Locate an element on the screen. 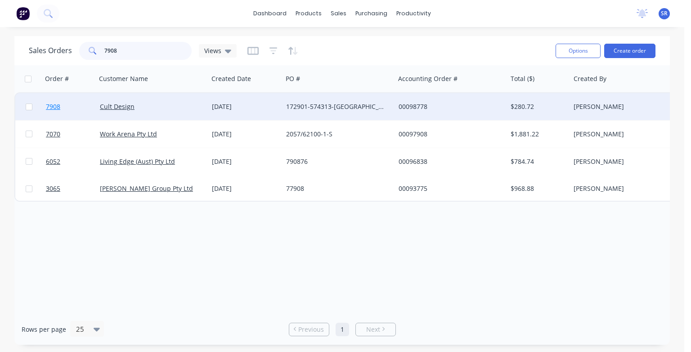 Image resolution: width=691 pixels, height=352 pixels. div: Created Date is located at coordinates (231, 79).